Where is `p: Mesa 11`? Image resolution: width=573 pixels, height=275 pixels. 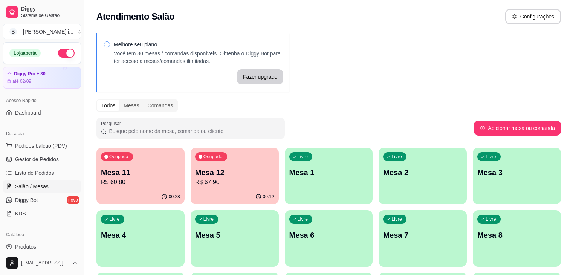 p: Mesa 11 is located at coordinates (140, 172).